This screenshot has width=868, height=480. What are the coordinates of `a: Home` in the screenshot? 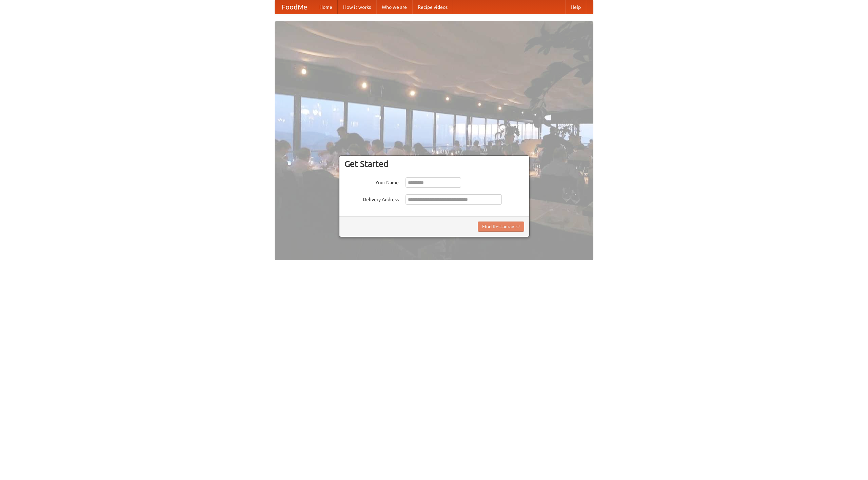 It's located at (326, 7).